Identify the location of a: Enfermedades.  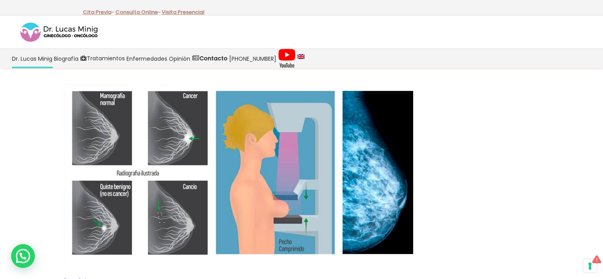
(147, 58).